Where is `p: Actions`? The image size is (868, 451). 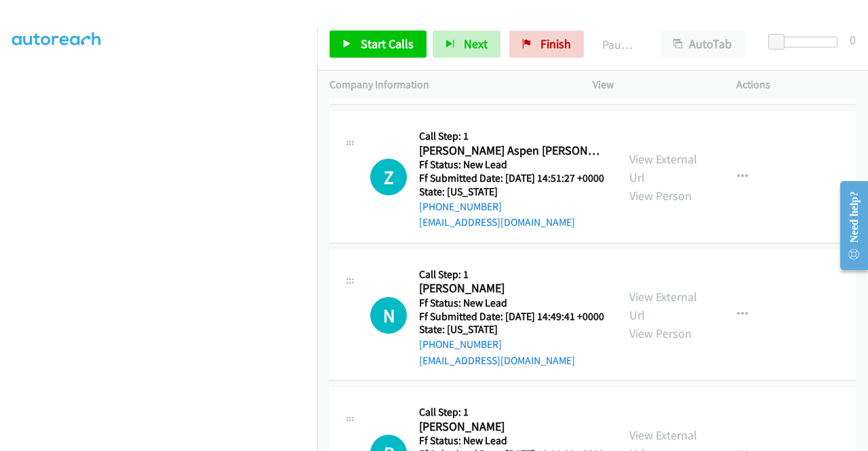
p: Actions is located at coordinates (796, 85).